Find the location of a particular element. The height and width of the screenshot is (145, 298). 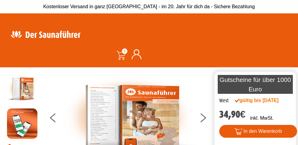

button: In den Warenkorb is located at coordinates (258, 131).